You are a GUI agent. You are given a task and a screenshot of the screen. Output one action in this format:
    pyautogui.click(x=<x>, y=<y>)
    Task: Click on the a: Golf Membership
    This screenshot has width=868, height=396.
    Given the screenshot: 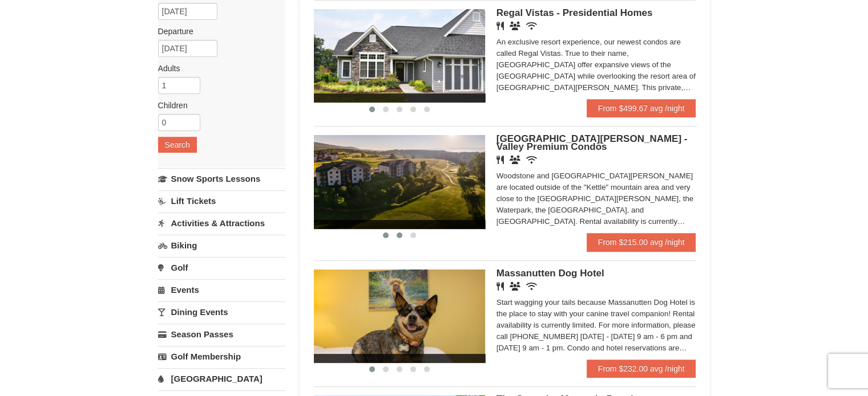 What is the action you would take?
    pyautogui.click(x=221, y=356)
    